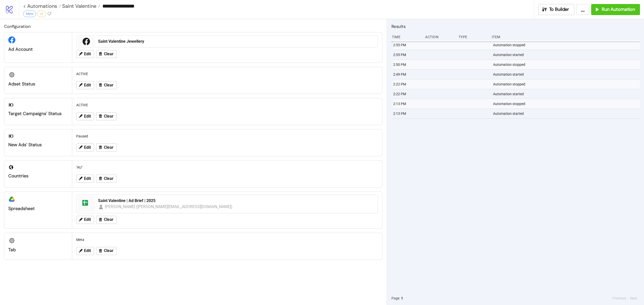 The width and height of the screenshot is (644, 305). What do you see at coordinates (565, 37) in the screenshot?
I see `div: Item` at bounding box center [565, 37].